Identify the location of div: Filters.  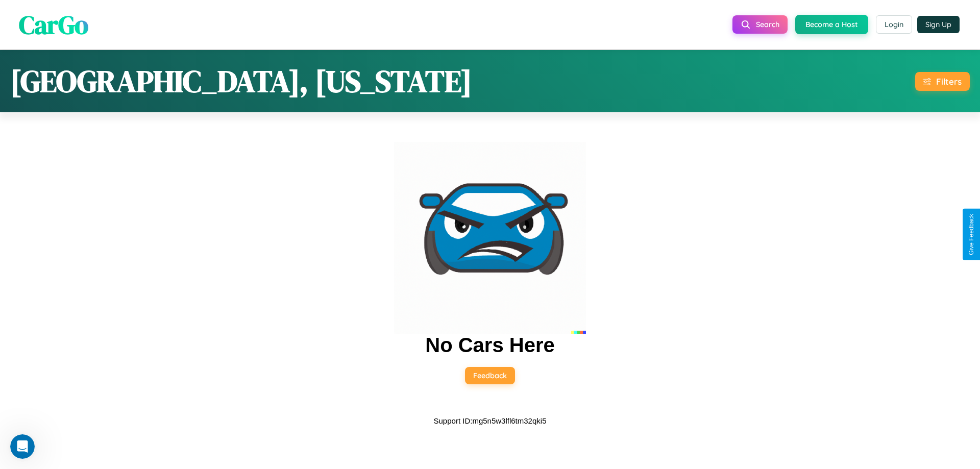
(949, 81).